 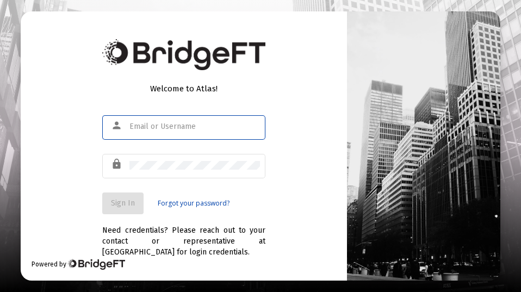 What do you see at coordinates (123, 203) in the screenshot?
I see `button: Sign In` at bounding box center [123, 203].